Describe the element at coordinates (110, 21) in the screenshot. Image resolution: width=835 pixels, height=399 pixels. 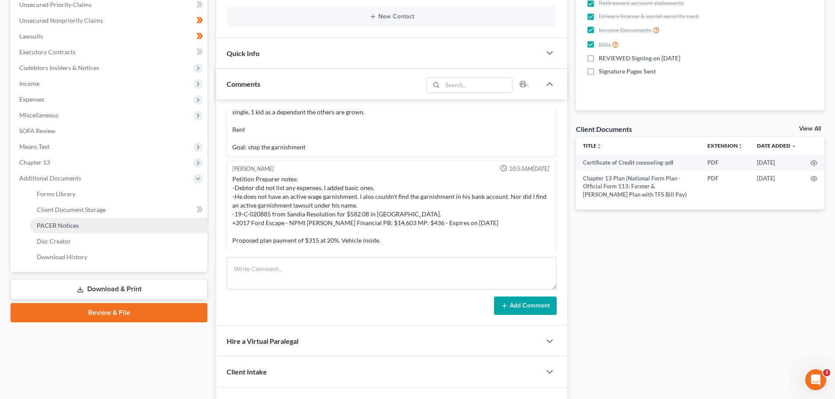
I see `a: Unsecured Nonpriority Claims` at that location.